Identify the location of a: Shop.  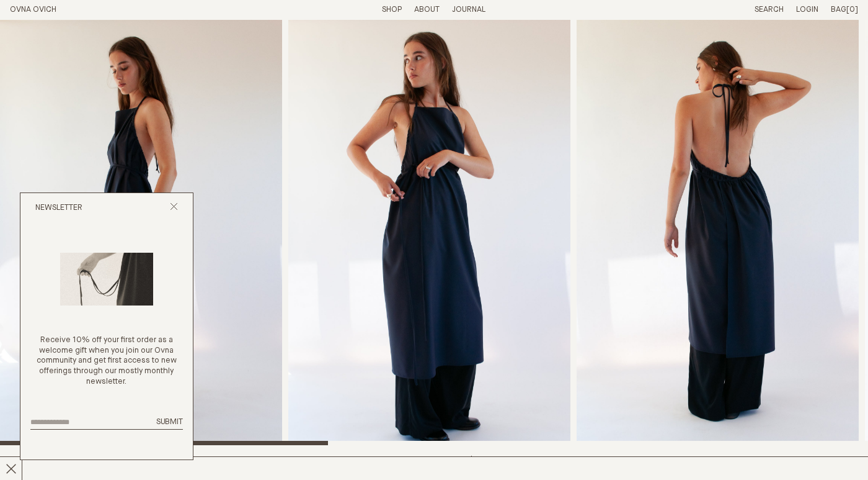
(392, 9).